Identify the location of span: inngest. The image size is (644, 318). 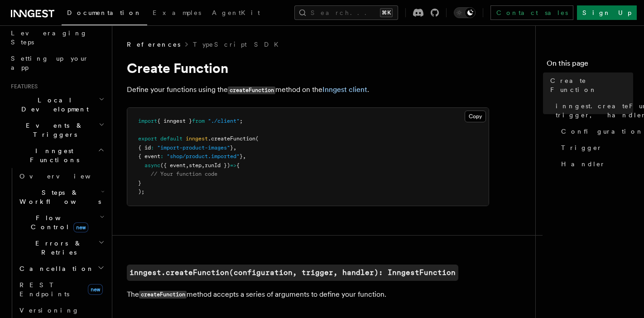
(197, 138).